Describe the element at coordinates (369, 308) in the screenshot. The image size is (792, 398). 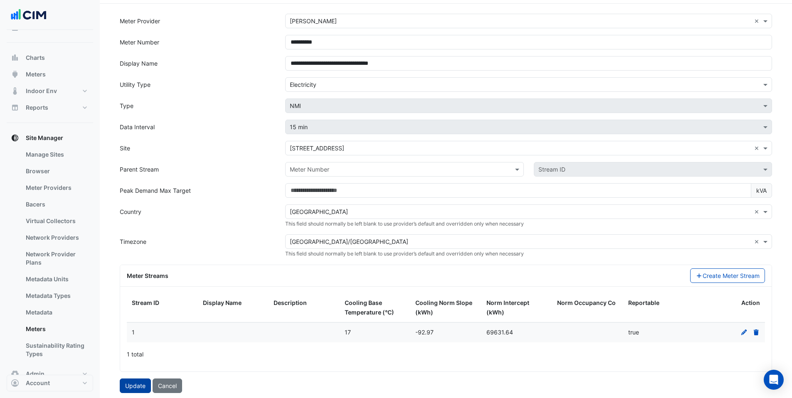
I see `span: Cooling Base Temperature (°C)` at that location.